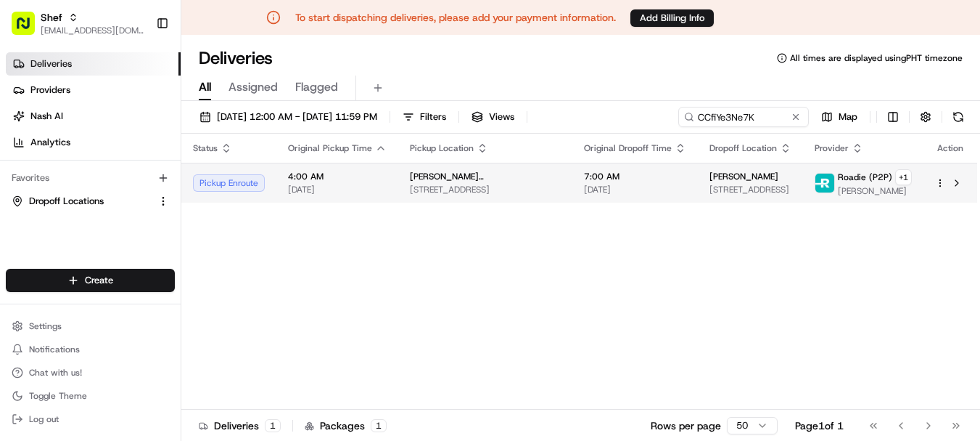 Image resolution: width=980 pixels, height=441 pixels. I want to click on a: 💻API Documentation, so click(177, 293).